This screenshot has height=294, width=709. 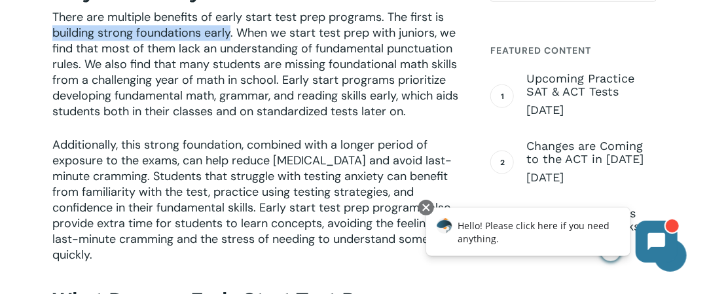 What do you see at coordinates (121, 35) in the screenshot?
I see `span: Hello! Please click here if you need anything.` at bounding box center [121, 35].